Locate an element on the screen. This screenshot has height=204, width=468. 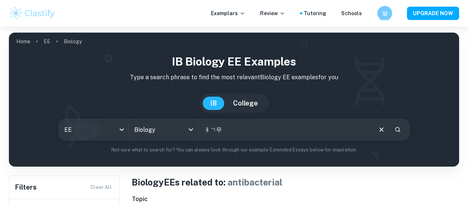
p: Exemplars is located at coordinates (228, 13).